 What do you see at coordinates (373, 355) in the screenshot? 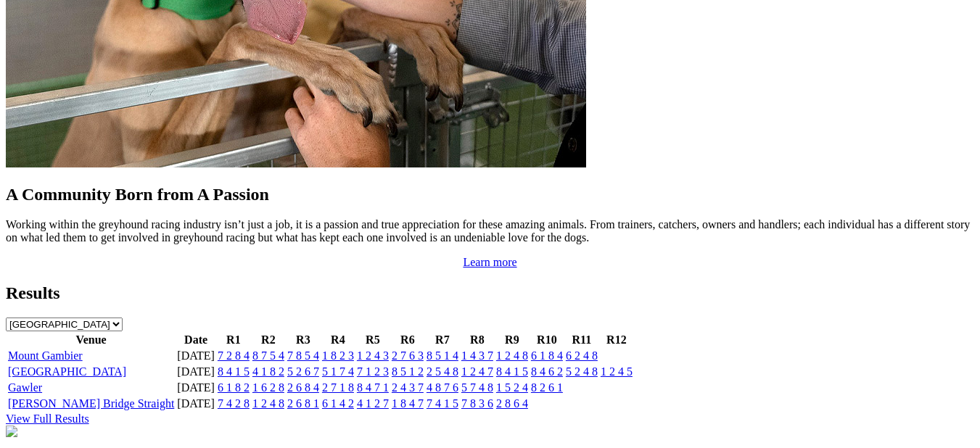
I see `a: 1 2 4 3` at bounding box center [373, 355].